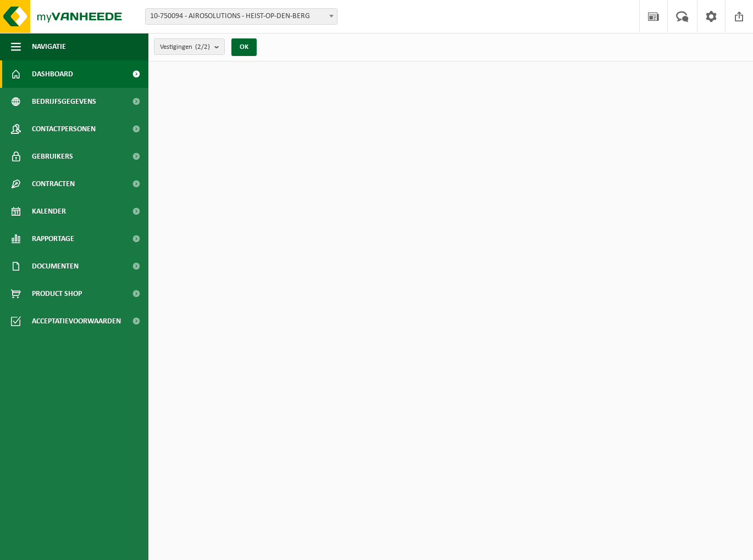 The width and height of the screenshot is (753, 560). Describe the element at coordinates (64, 102) in the screenshot. I see `span: Bedrijfsgegevens` at that location.